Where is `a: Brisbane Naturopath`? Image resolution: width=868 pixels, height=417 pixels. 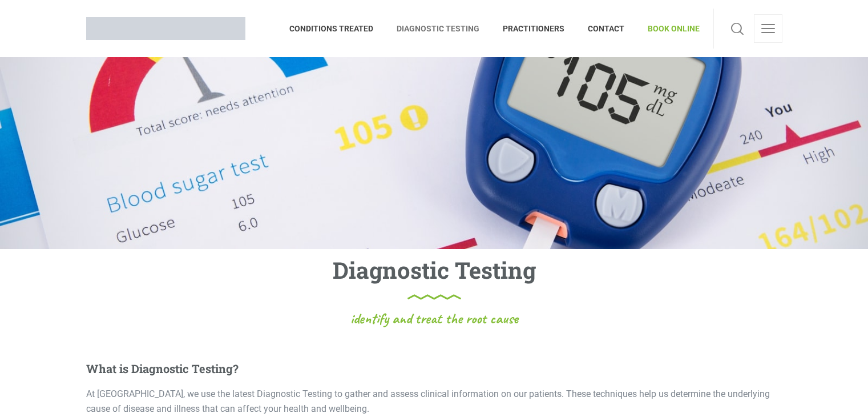 a: Brisbane Naturopath is located at coordinates (166, 28).